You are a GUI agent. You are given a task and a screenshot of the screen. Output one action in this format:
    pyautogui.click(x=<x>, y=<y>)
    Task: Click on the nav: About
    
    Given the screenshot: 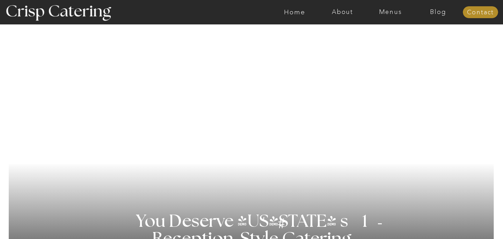 What is the action you would take?
    pyautogui.click(x=343, y=12)
    